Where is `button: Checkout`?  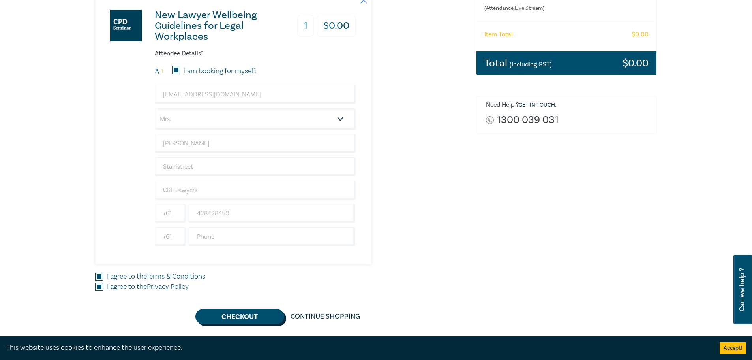 button: Checkout is located at coordinates (240, 316).